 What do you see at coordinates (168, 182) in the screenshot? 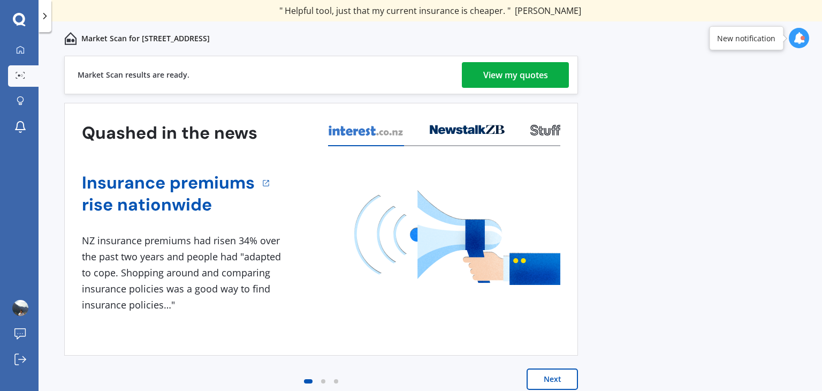
I see `h4: Insurance premiums` at bounding box center [168, 182].